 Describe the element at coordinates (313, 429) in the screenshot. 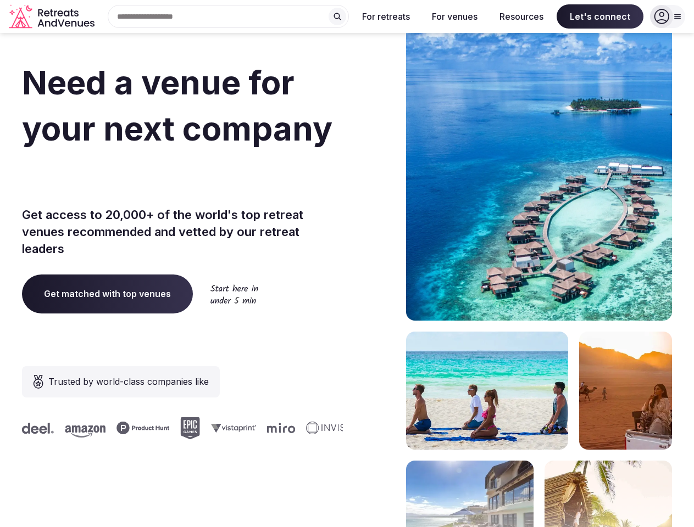

I see `svg: Invisible company logo` at that location.